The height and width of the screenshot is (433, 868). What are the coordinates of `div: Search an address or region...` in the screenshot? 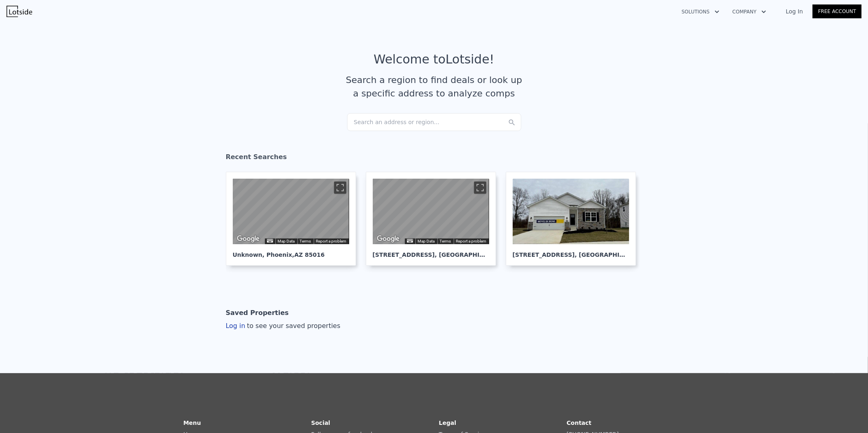 It's located at (434, 122).